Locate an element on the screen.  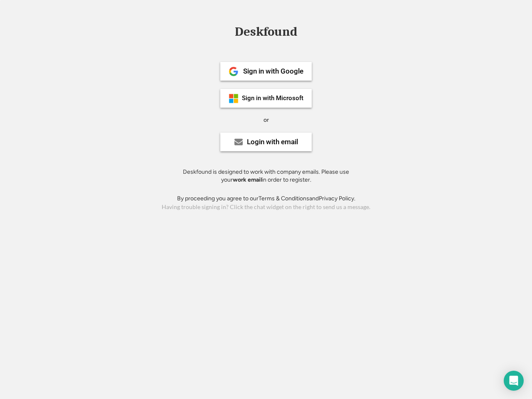
div: Deskfound is located at coordinates (266, 32).